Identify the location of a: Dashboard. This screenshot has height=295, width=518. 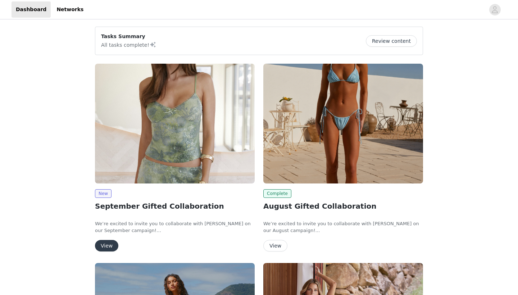
(31, 9).